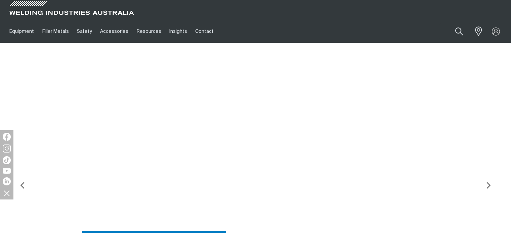 This screenshot has width=511, height=233. What do you see at coordinates (7, 171) in the screenshot?
I see `img: YouTube` at bounding box center [7, 171].